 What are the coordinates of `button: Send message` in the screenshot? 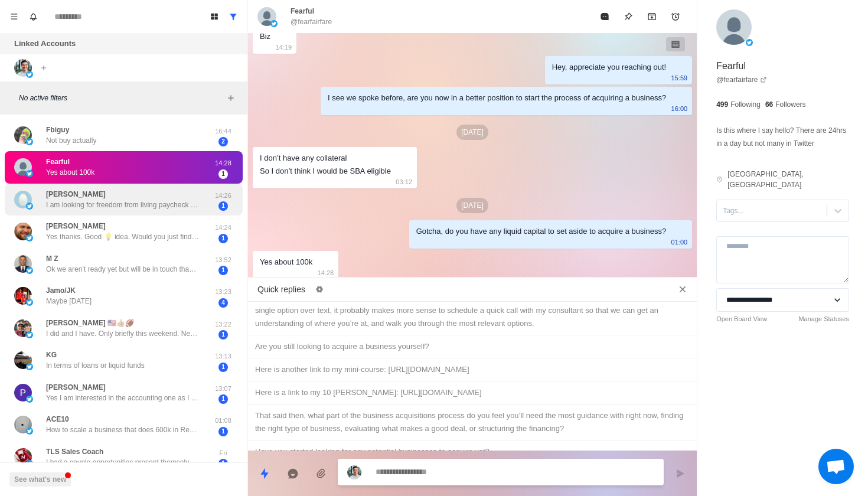 It's located at (680, 474).